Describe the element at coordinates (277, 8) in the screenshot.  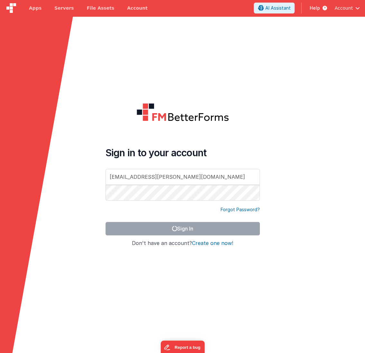
I see `span: AI Assistant` at that location.